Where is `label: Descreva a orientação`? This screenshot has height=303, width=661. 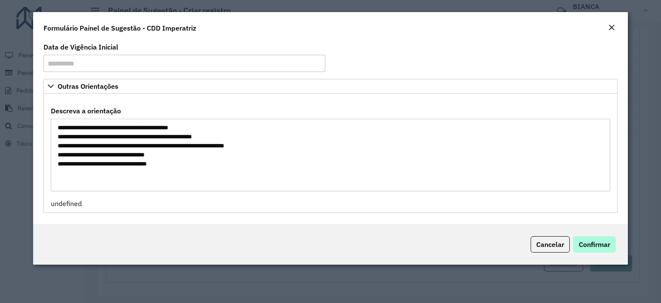 label: Descreva a orientação is located at coordinates (86, 111).